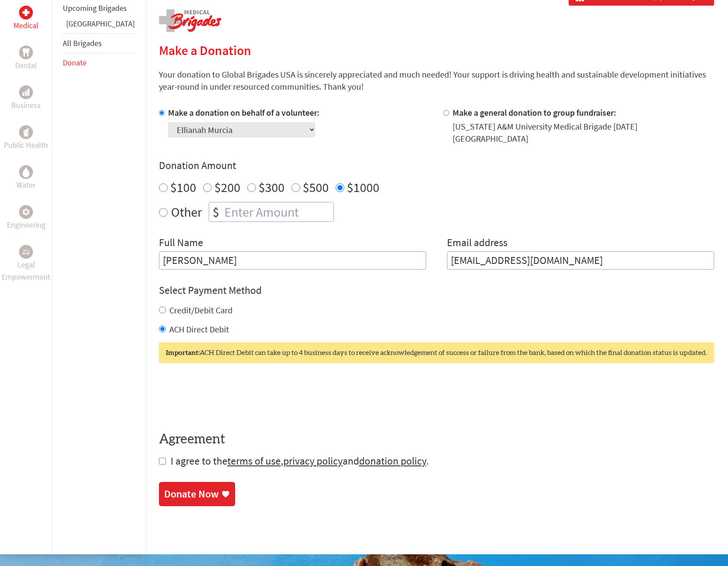 This screenshot has width=728, height=566. What do you see at coordinates (437, 166) in the screenshot?
I see `h4: Donation Amount` at bounding box center [437, 166].